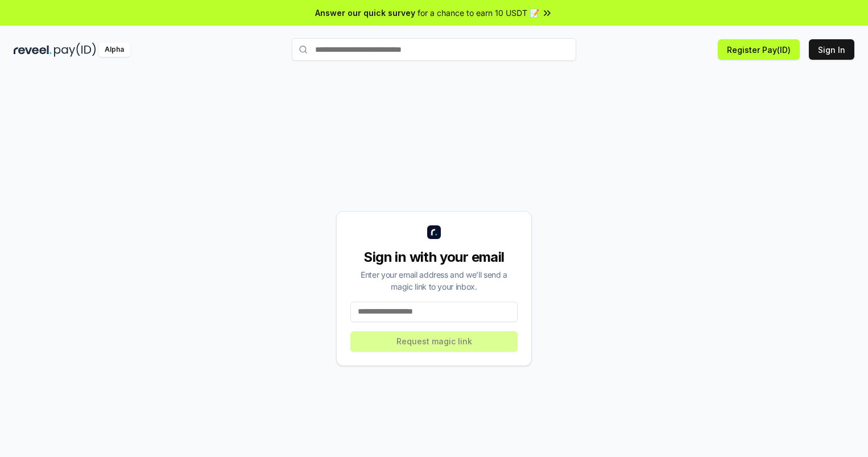  I want to click on button: Register Pay(ID), so click(759, 49).